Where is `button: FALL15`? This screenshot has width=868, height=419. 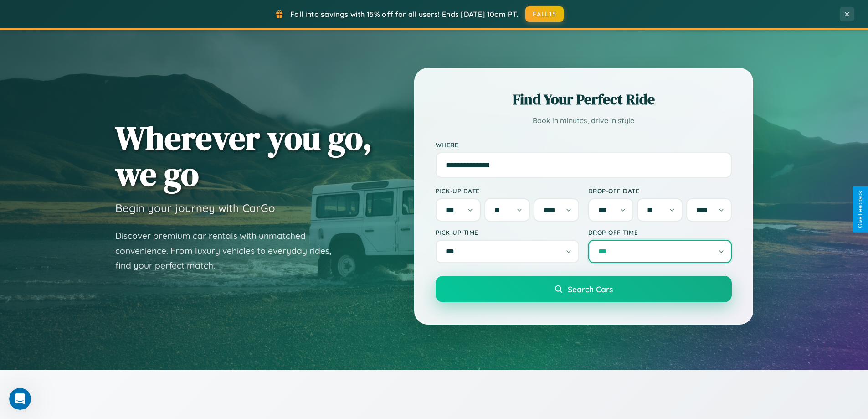 button: FALL15 is located at coordinates (545, 14).